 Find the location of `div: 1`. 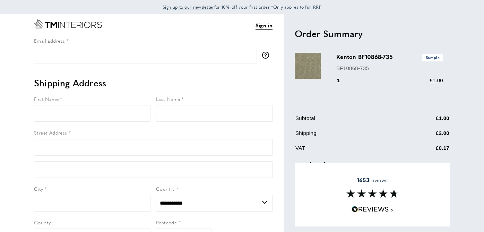

div: 1 is located at coordinates (343, 80).